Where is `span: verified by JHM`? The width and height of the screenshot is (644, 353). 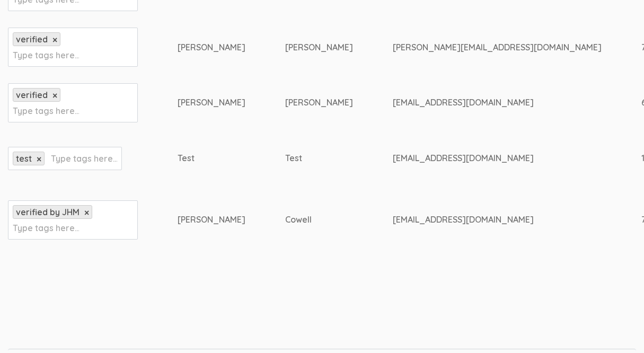 span: verified by JHM is located at coordinates (47, 212).